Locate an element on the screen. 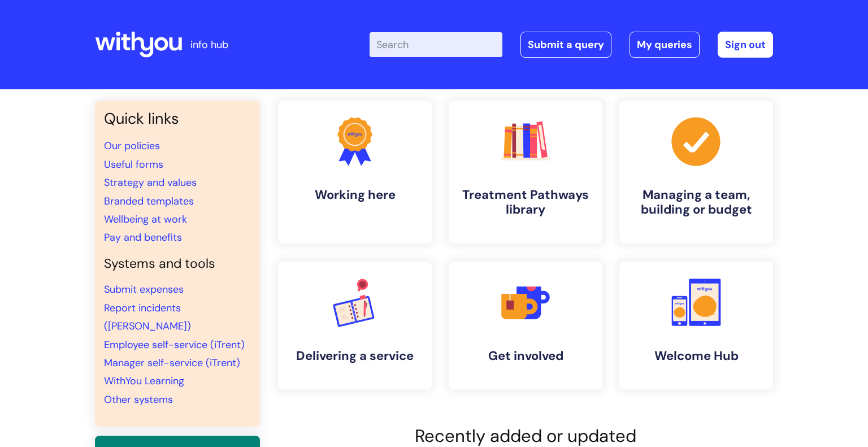  h4: Welcome Hub is located at coordinates (696, 356).